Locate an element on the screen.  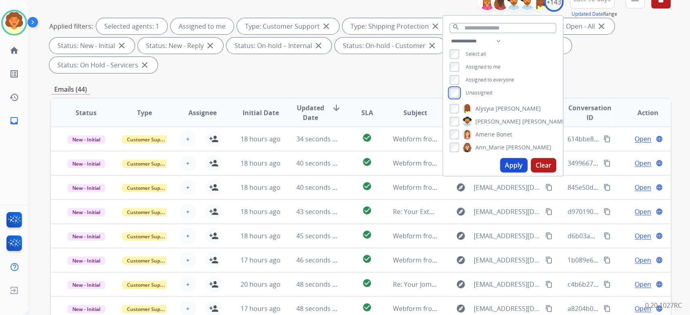
span: a8204b07-207b-48d3-852e-77aa4f5b59fe is located at coordinates (629, 309).